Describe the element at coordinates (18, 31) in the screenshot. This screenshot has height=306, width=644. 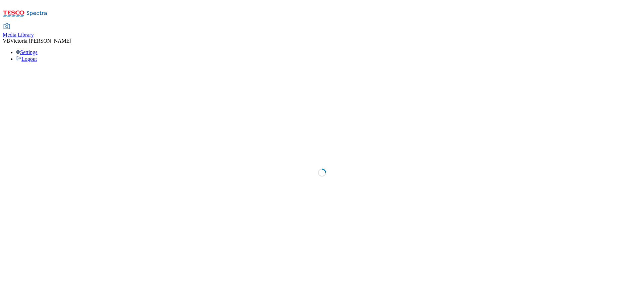
I see `a: Media Library` at that location.